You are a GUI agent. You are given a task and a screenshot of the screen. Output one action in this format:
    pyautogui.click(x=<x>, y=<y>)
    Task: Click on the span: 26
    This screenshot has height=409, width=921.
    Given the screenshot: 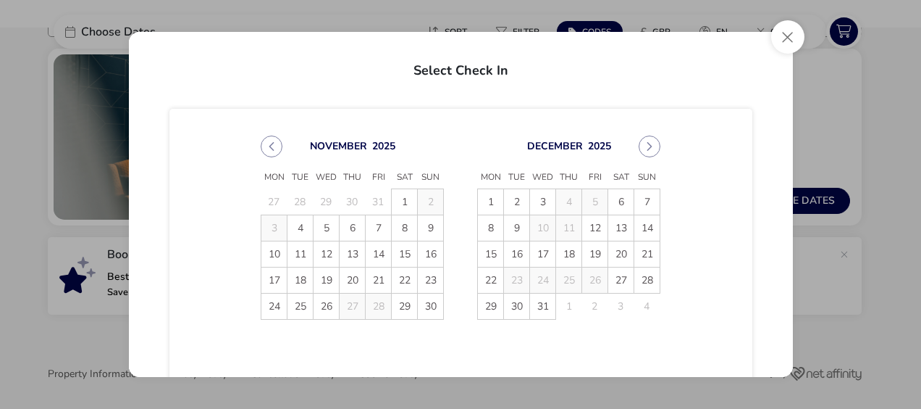 What is the action you would take?
    pyautogui.click(x=326, y=306)
    